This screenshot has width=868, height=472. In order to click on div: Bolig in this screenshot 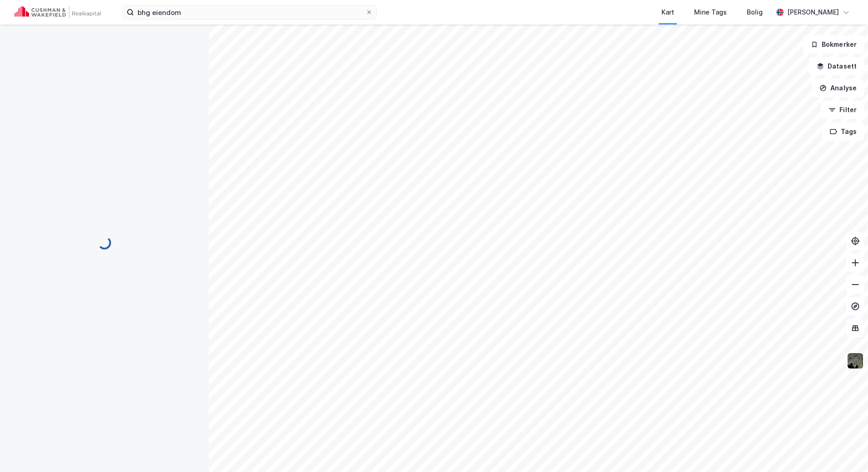, I will do `click(754, 12)`.